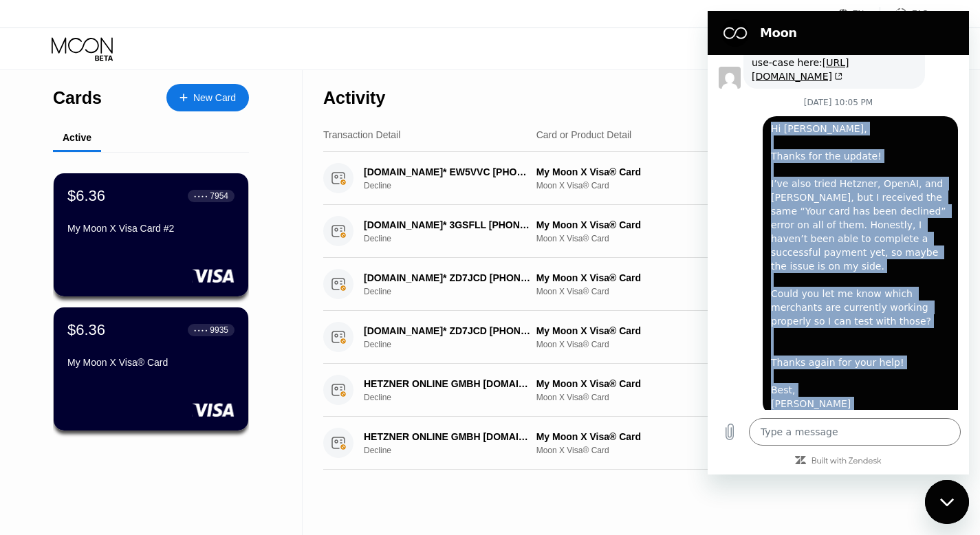  What do you see at coordinates (355, 98) in the screenshot?
I see `div: Activity` at bounding box center [355, 98].